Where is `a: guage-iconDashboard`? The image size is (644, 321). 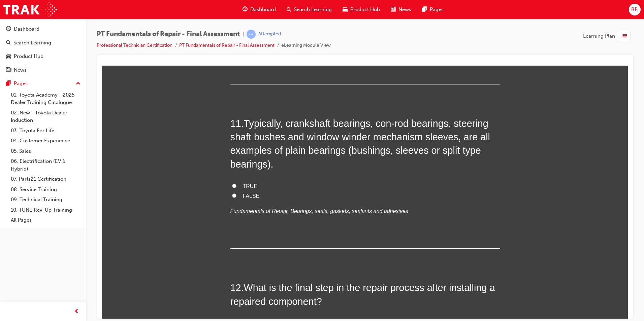 a: guage-iconDashboard is located at coordinates (259, 9).